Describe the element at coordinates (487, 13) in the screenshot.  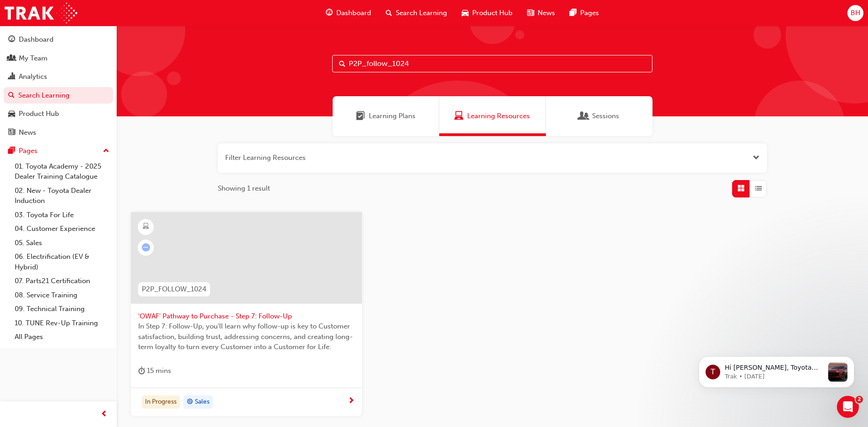
I see `a: car-iconProduct Hub` at that location.